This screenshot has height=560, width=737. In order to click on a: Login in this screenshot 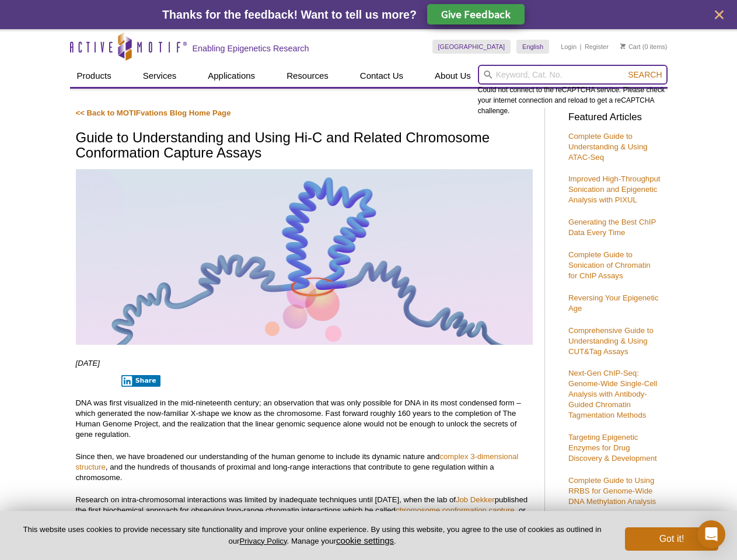, I will do `click(568, 46)`.